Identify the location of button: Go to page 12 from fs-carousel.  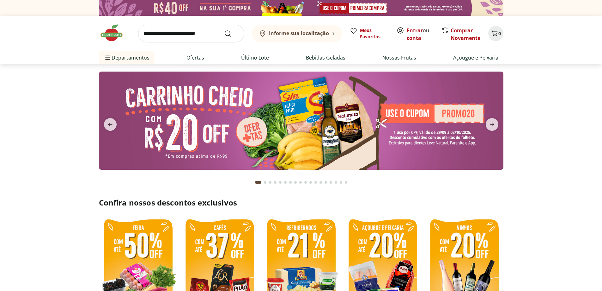
(316, 182).